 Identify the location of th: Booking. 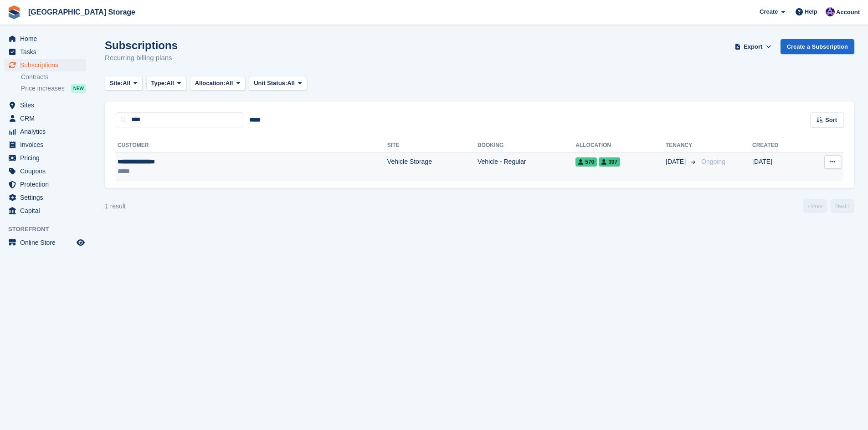
(526, 146).